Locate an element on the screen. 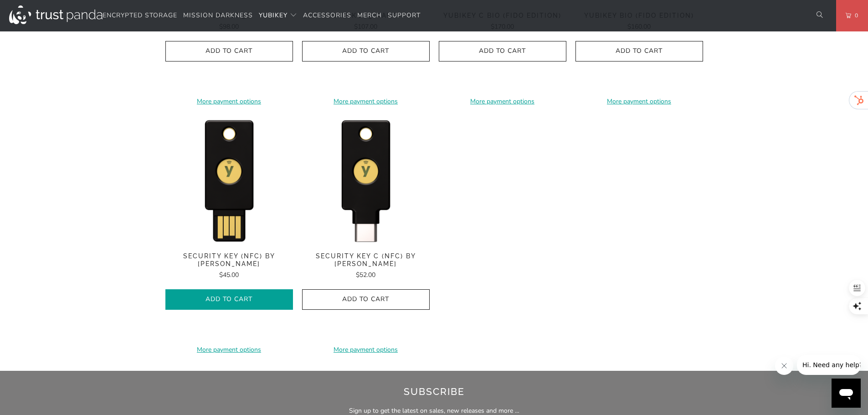 This screenshot has width=868, height=415. span: Support is located at coordinates (404, 15).